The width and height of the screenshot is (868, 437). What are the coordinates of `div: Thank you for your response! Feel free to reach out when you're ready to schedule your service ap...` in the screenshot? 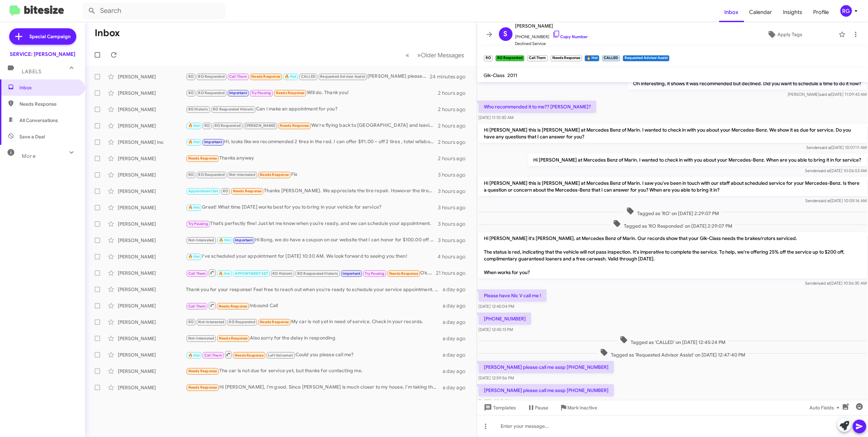 It's located at (314, 289).